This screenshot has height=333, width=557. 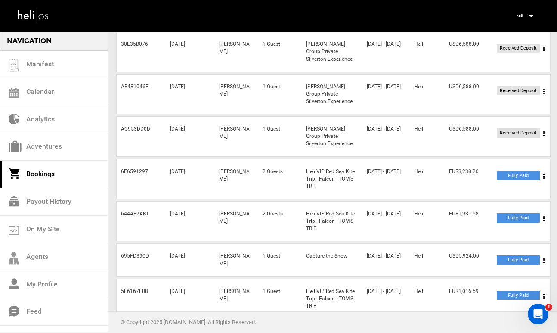 What do you see at coordinates (141, 291) in the screenshot?
I see `div: 5F6167EB8` at bounding box center [141, 291].